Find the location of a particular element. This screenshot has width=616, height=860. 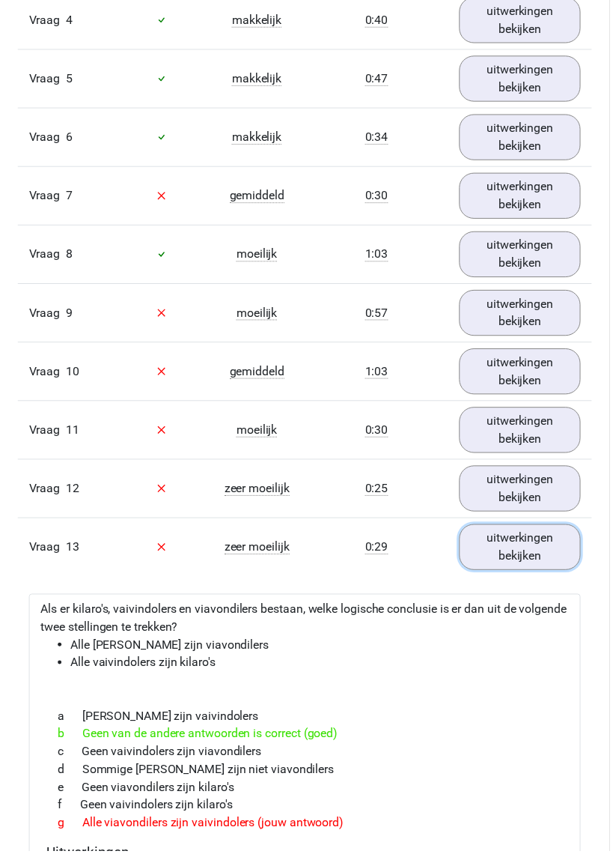

div: Geen van de andere antwoorden is correct (goed) is located at coordinates (308, 741).